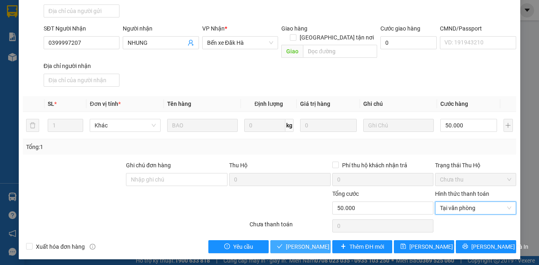 Image resolution: width=539 pixels, height=265 pixels. Describe the element at coordinates (125, 126) in the screenshot. I see `span: Khác` at that location.